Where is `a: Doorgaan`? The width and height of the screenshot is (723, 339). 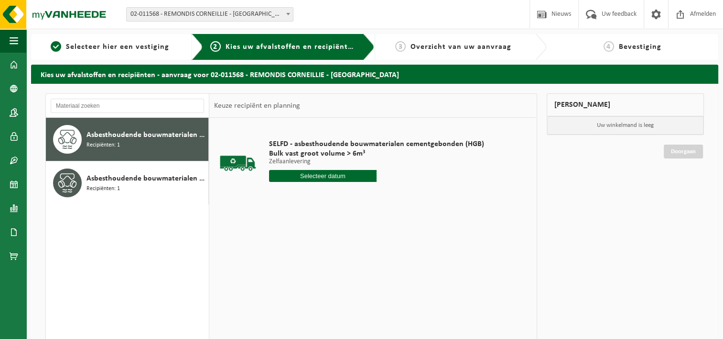 a: Doorgaan is located at coordinates (684, 151).